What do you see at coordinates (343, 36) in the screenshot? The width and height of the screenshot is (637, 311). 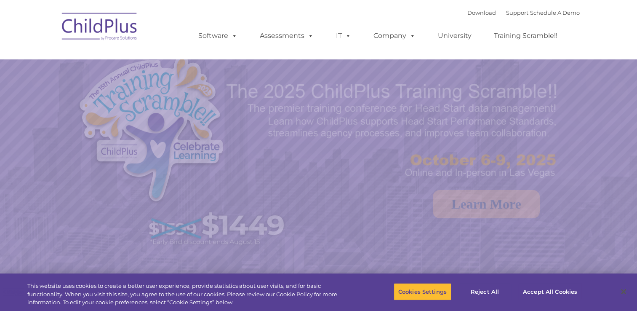 I see `a: IT` at bounding box center [343, 36].